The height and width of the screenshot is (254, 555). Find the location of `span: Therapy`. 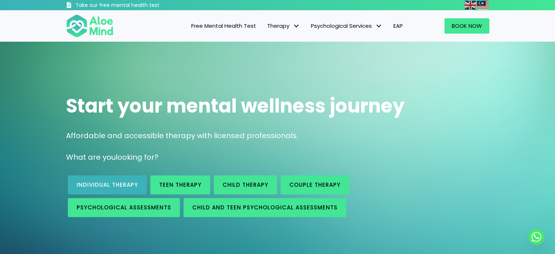

span: Therapy is located at coordinates (283, 26).